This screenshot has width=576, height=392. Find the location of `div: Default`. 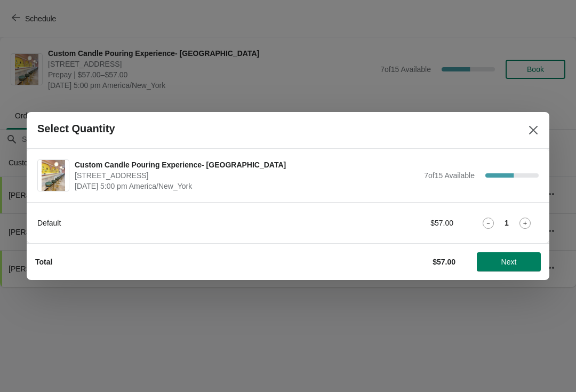

div: Default is located at coordinates (185, 223).